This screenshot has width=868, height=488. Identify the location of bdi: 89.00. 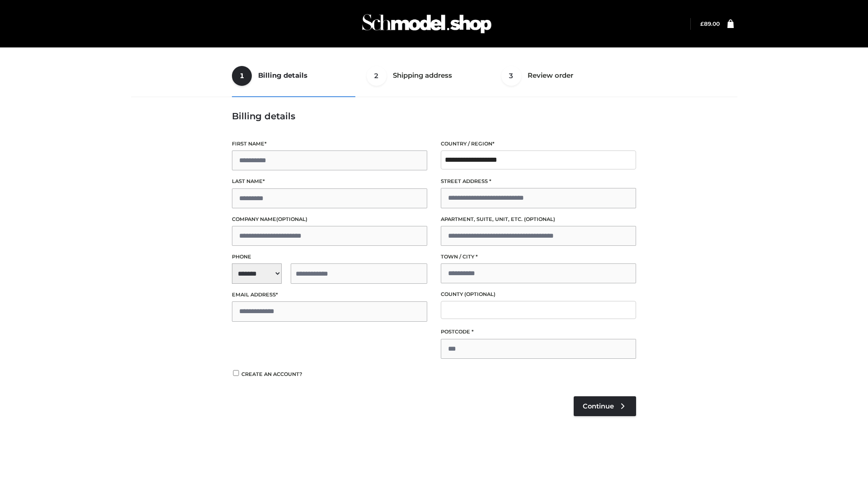
(710, 23).